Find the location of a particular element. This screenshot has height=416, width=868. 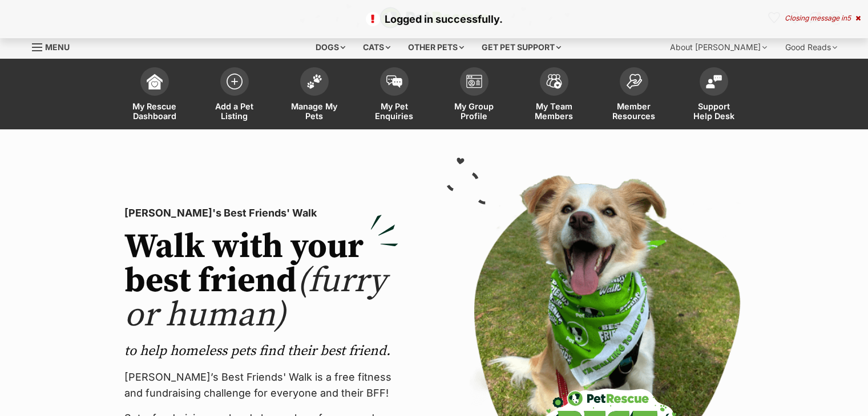

span: (furry or human) is located at coordinates (255, 298).